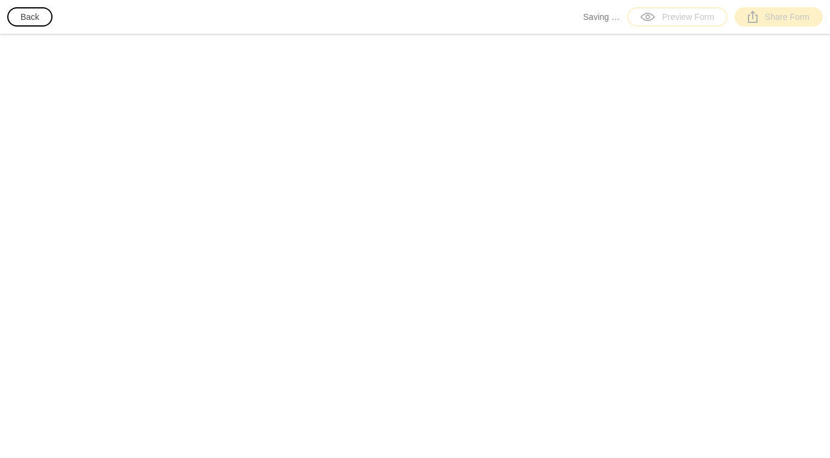  What do you see at coordinates (778, 17) in the screenshot?
I see `a: Share Form` at bounding box center [778, 17].